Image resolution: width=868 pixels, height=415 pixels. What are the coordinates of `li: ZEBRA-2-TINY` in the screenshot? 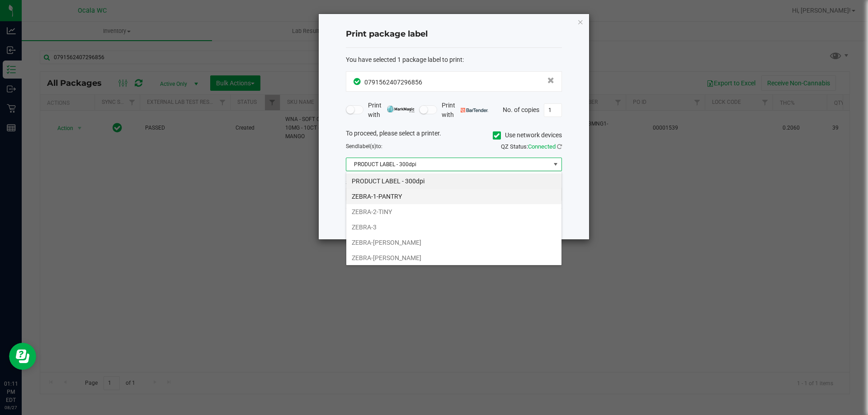 It's located at (454, 212).